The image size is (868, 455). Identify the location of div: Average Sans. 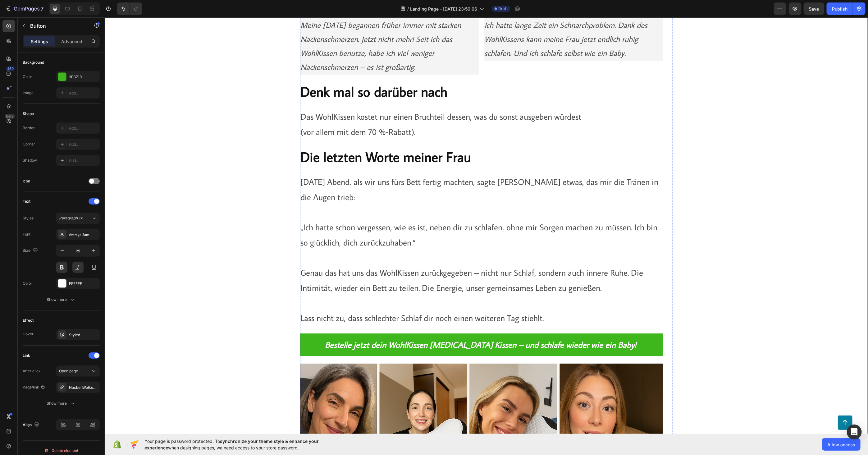
(83, 234).